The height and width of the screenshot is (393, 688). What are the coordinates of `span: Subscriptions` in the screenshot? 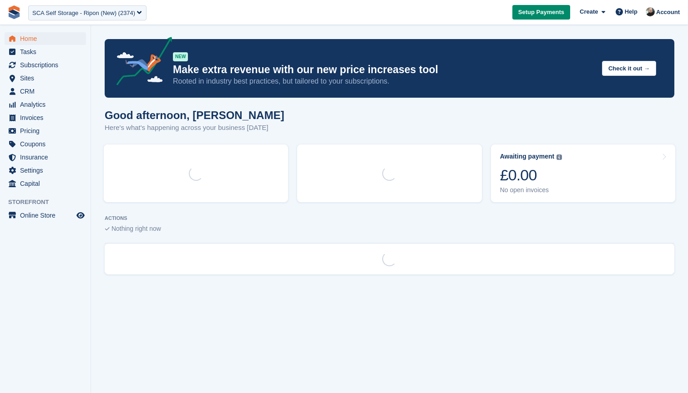 It's located at (47, 65).